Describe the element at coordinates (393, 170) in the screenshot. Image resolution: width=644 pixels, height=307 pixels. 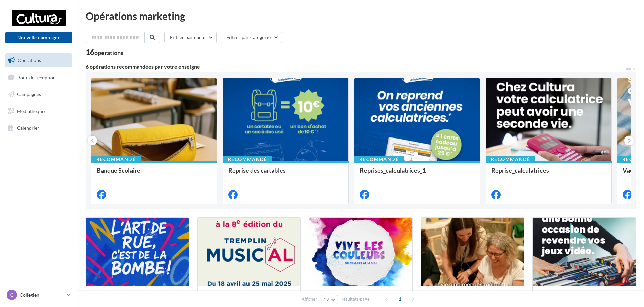
I see `span: Reprises_calculatrices_1` at that location.